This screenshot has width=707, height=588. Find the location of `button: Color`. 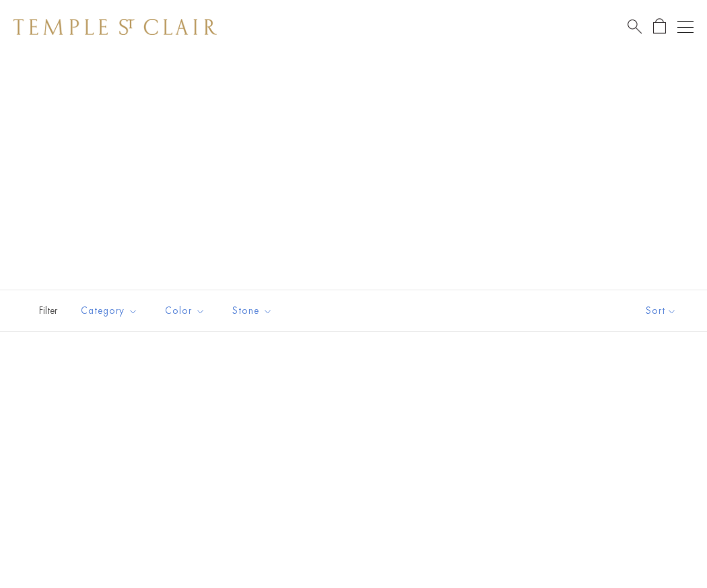

button: Color is located at coordinates (185, 310).